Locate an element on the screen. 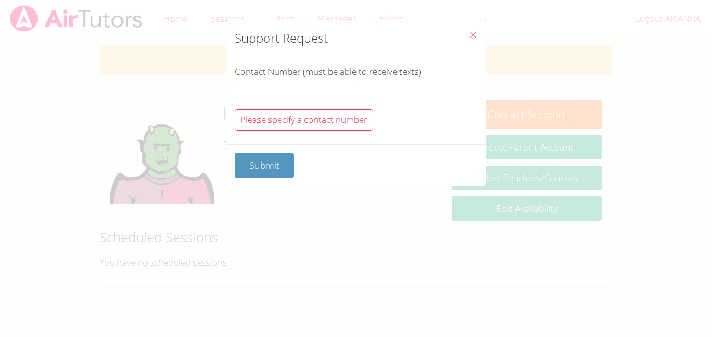 The width and height of the screenshot is (712, 337). input: Contact Number (must be able to receive texts) is located at coordinates (296, 92).